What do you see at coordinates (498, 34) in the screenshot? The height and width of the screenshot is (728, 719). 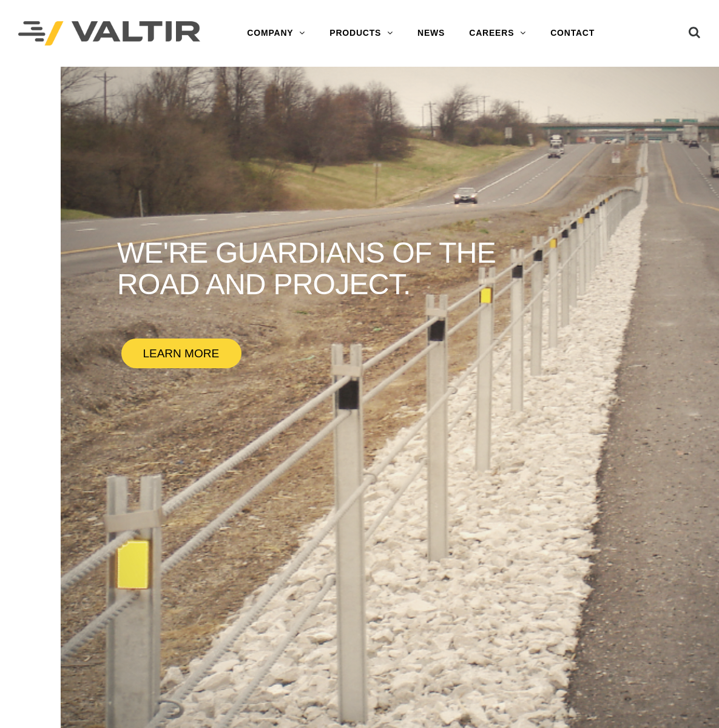 I see `a: CAREERS` at bounding box center [498, 34].